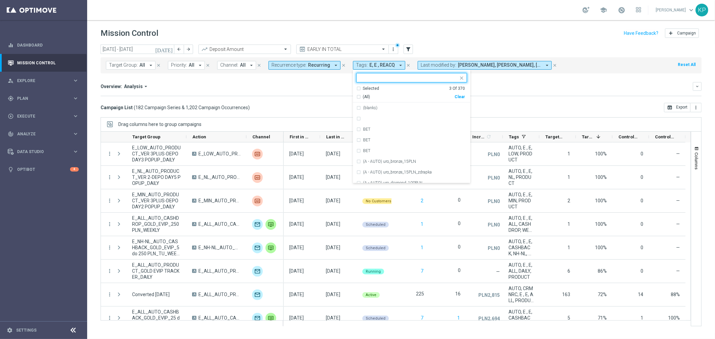  What do you see at coordinates (412, 140) in the screenshot?
I see `div: BET` at bounding box center [412, 140].